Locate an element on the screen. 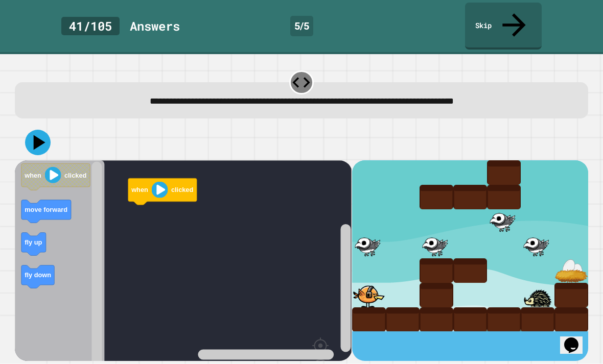 Image resolution: width=603 pixels, height=364 pixels. text: fly up is located at coordinates (34, 242).